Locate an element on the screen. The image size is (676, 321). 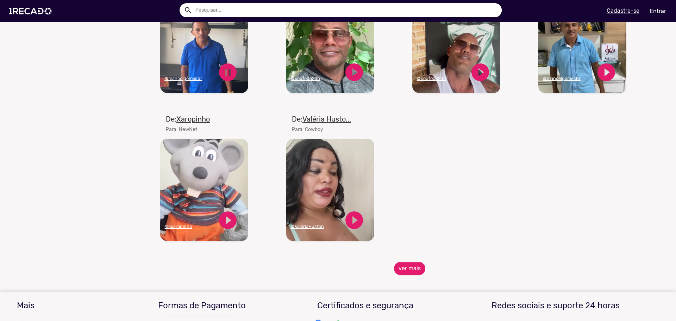
u: Cadastre-se is located at coordinates (623, 11).